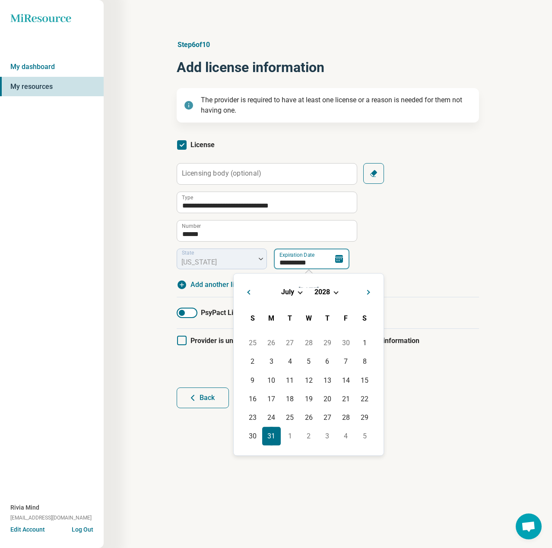 This screenshot has width=552, height=548. What do you see at coordinates (290, 362) in the screenshot?
I see `div: Choose Tuesday, July 4th, 2028` at bounding box center [290, 362].